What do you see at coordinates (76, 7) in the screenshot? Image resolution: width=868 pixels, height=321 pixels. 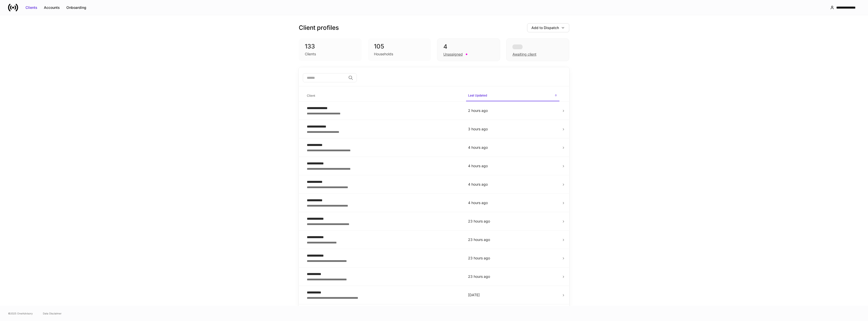 I see `div: Onboarding` at bounding box center [76, 7].